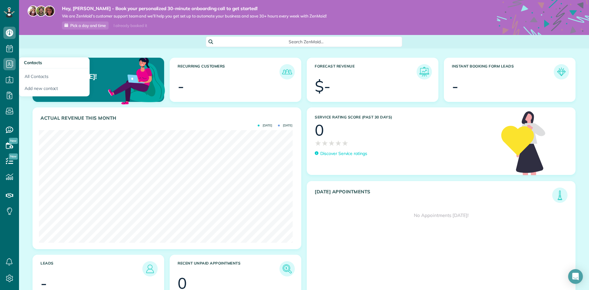 This screenshot has height=290, width=589. Describe the element at coordinates (54, 75) in the screenshot. I see `a: All Contacts` at that location.